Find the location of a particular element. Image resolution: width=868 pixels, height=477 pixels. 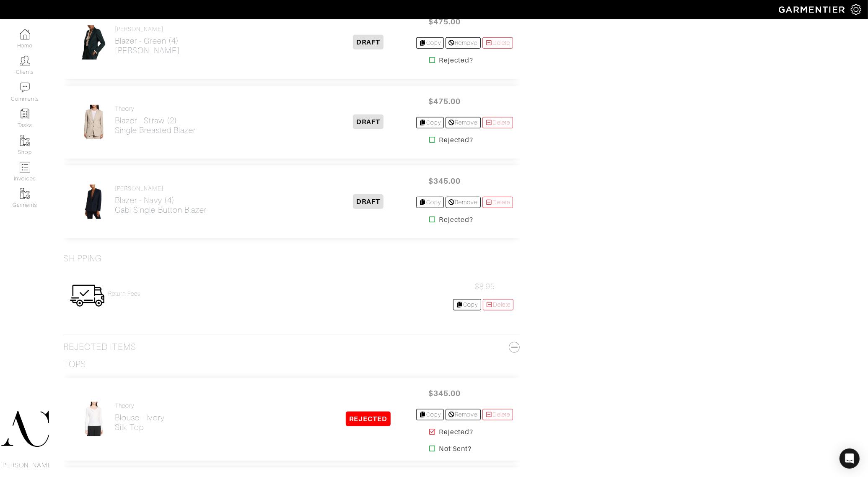

img: reminder-icon-8004d30b9f0a5d33ae49ab947aed9ed385cf756f9e5892f1edd6e32f2345188e.png is located at coordinates (25, 114).